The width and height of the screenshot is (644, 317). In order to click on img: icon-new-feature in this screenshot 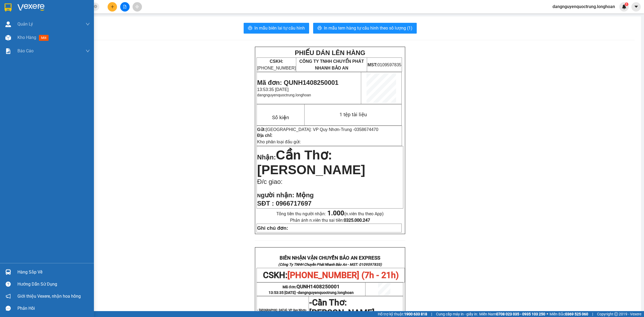, I will do `click(624, 7)`.